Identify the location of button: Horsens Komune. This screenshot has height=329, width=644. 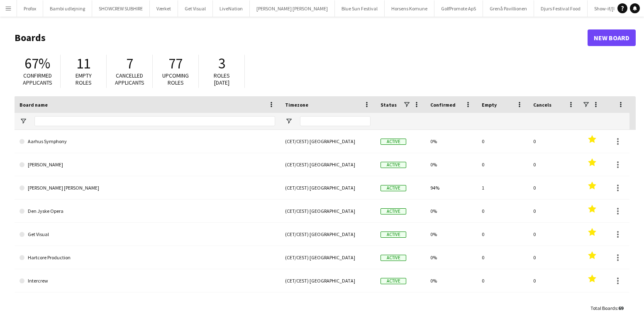
(409, 8).